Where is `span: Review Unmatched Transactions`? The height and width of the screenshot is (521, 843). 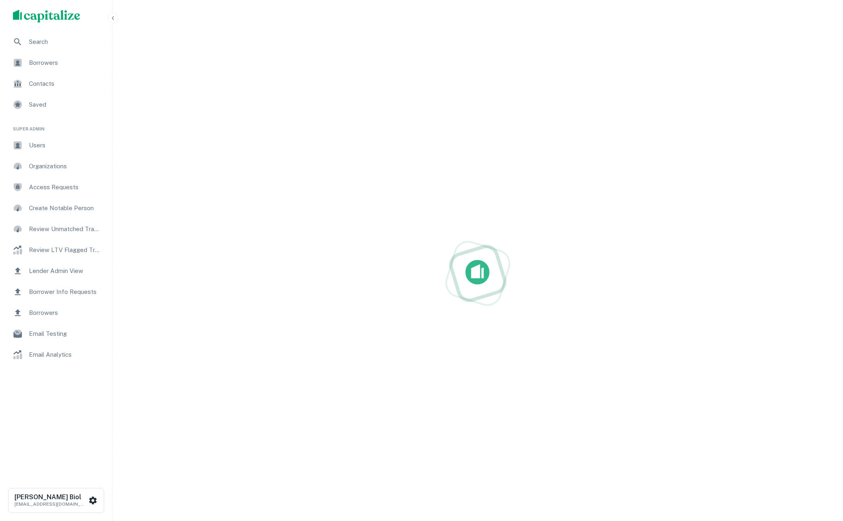
span: Review Unmatched Transactions is located at coordinates (65, 229).